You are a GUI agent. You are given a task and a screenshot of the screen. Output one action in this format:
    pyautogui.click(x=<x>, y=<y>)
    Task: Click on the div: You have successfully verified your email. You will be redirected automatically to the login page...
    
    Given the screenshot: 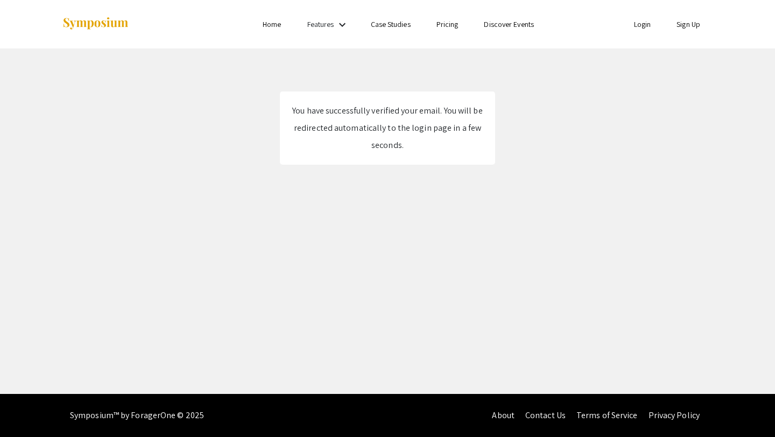 What is the action you would take?
    pyautogui.click(x=388, y=128)
    